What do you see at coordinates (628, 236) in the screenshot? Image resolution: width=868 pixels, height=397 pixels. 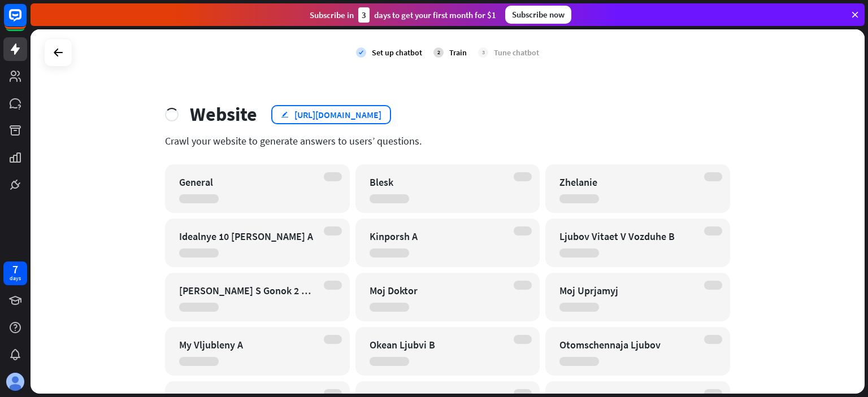 I see `div: Ljubov Vitaet V Vozduhe B` at bounding box center [628, 236].